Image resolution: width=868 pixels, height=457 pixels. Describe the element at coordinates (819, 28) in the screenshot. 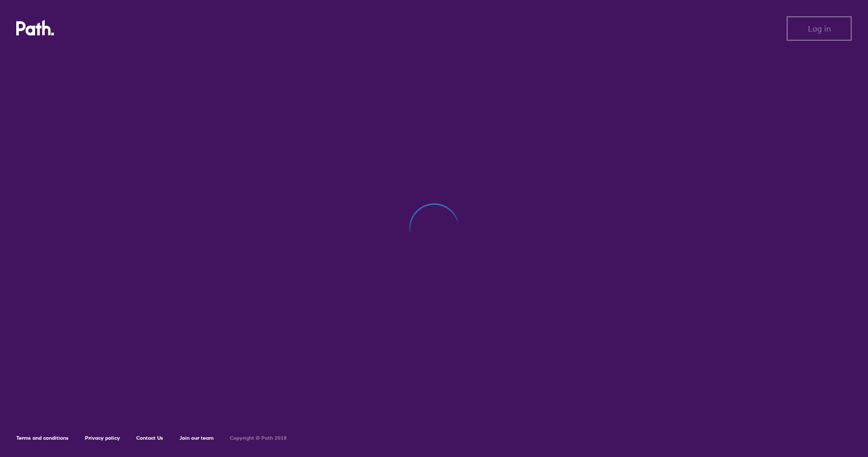

I see `span: Log in` at that location.